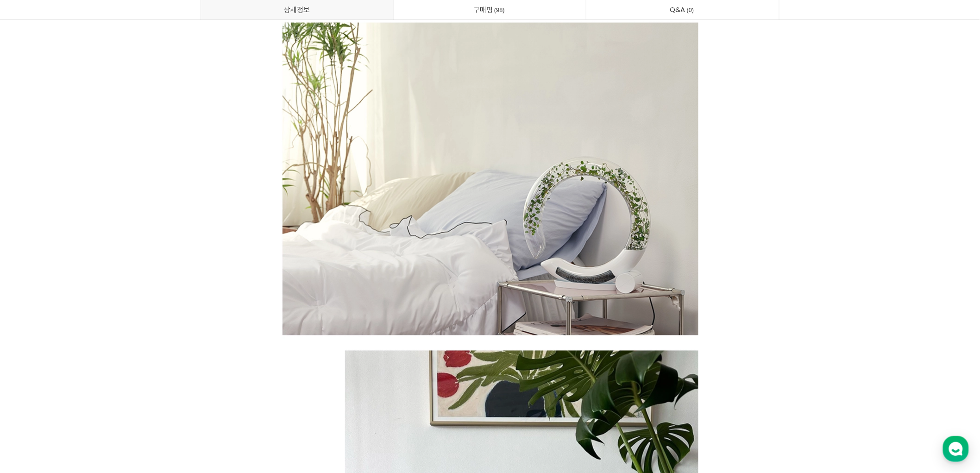 Image resolution: width=980 pixels, height=473 pixels. I want to click on span: 홈, so click(32, 312).